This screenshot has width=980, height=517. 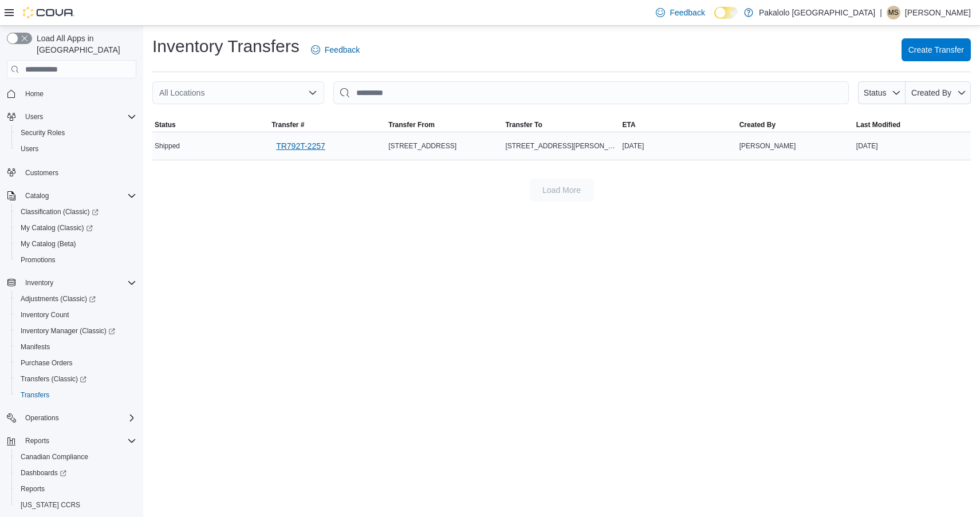 What do you see at coordinates (44, 315) in the screenshot?
I see `a: Inventory Count` at bounding box center [44, 315].